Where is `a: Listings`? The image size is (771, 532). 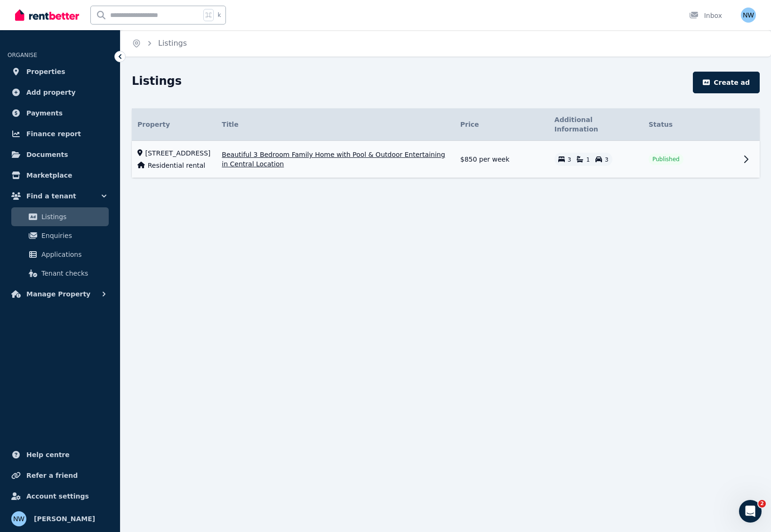
a: Listings is located at coordinates (60, 216).